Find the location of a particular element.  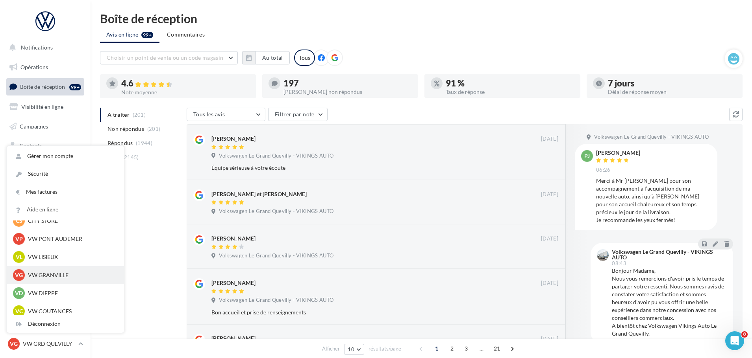

a: Sécurité is located at coordinates (65, 174).